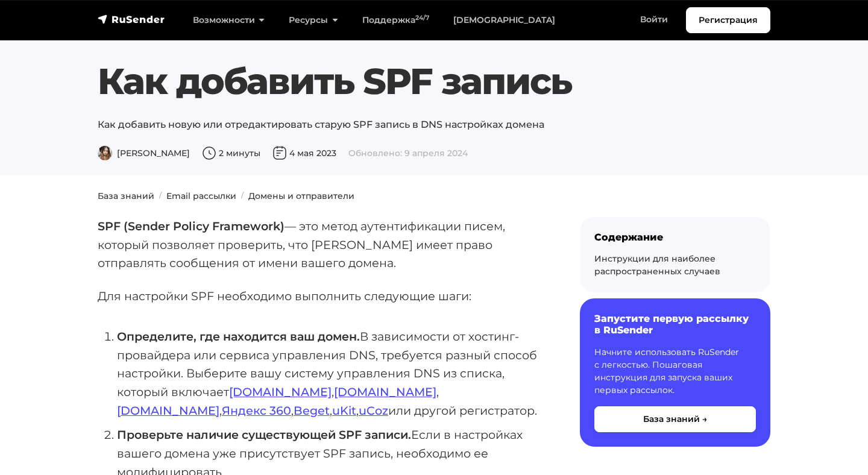 This screenshot has height=475, width=868. Describe the element at coordinates (329, 374) in the screenshot. I see `li: В зависимости от хостинг-провайдера или сервиса управления DNS, требуется разный способ настройки...` at that location.